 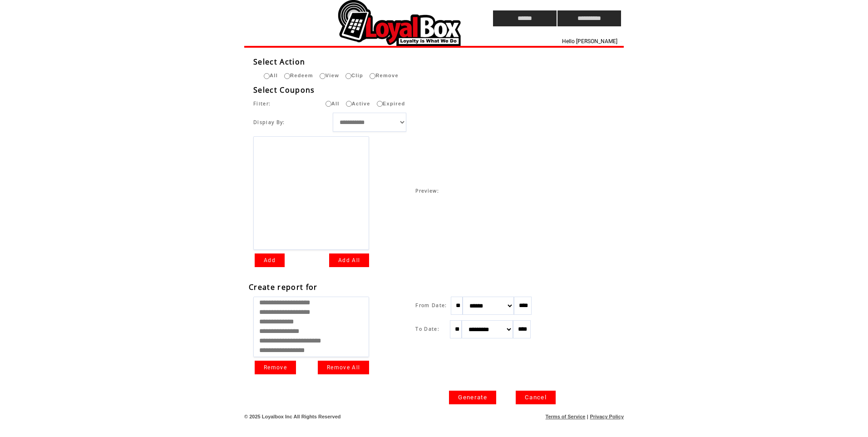 I want to click on label: Expired, so click(x=388, y=103).